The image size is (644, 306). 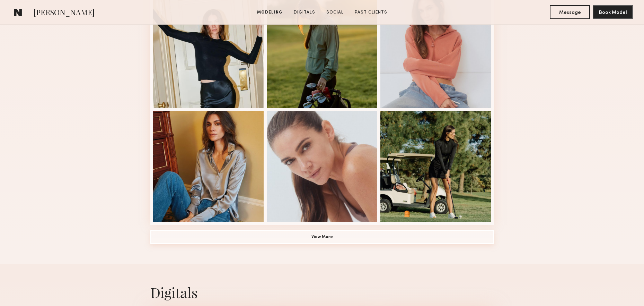 What do you see at coordinates (613, 12) in the screenshot?
I see `button: Book Model` at bounding box center [613, 12].